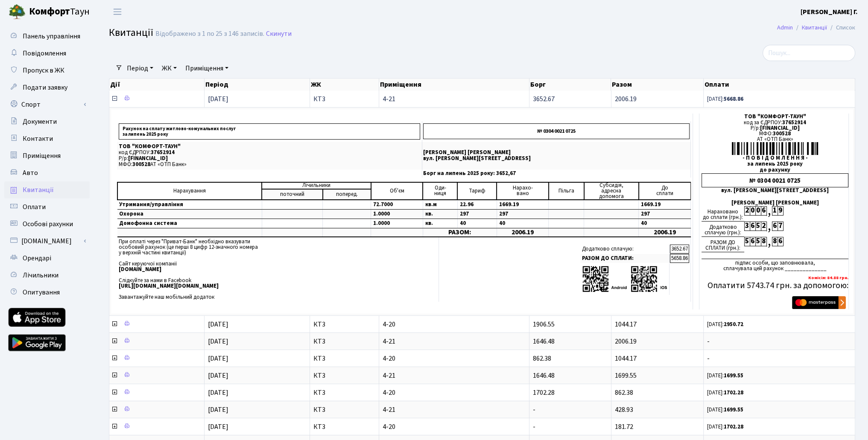  I want to click on a: Квитанції, so click(814, 27).